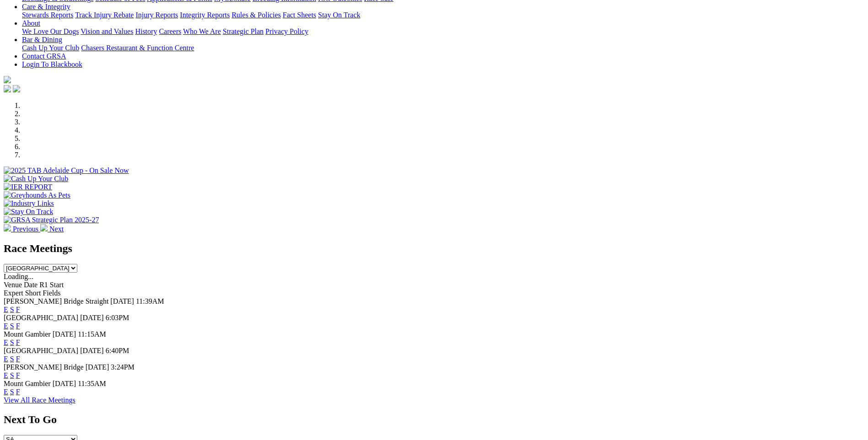  Describe the element at coordinates (37, 195) in the screenshot. I see `img: Greyhounds As Pets` at that location.